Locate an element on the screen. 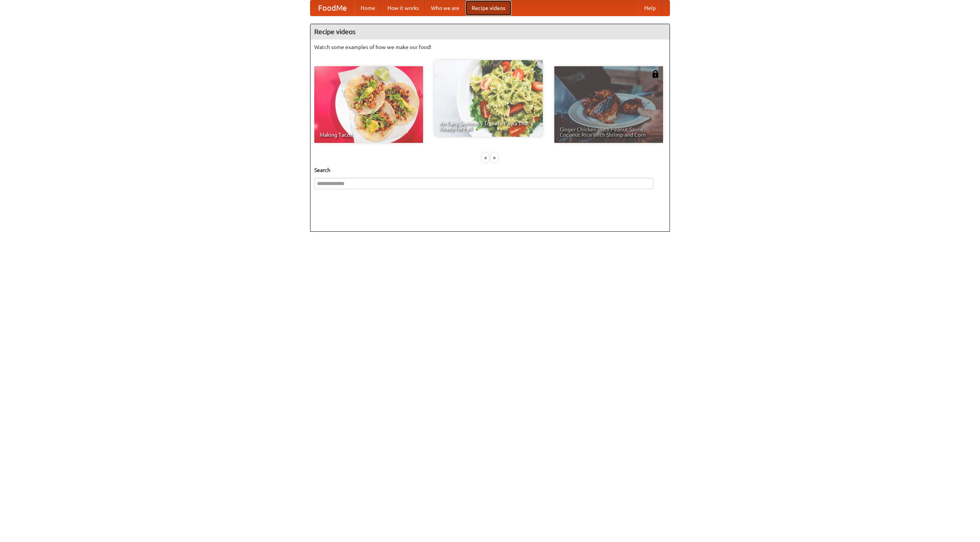 Image resolution: width=980 pixels, height=542 pixels. a: Home is located at coordinates (368, 8).